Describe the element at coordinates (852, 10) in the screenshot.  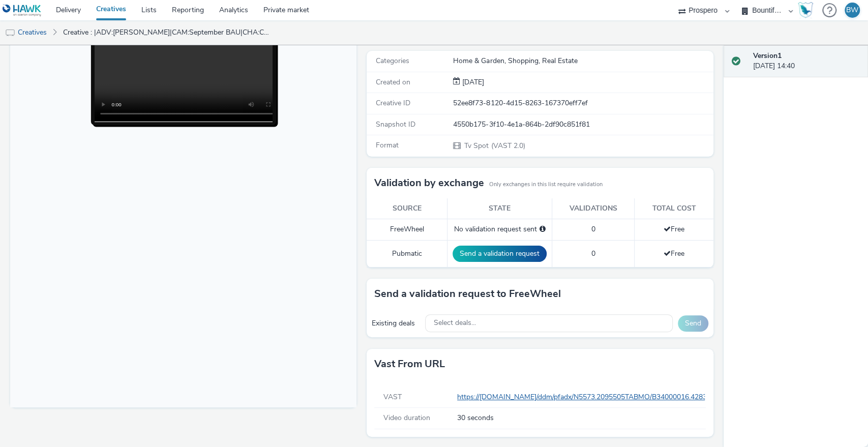
I see `div: BW` at that location.